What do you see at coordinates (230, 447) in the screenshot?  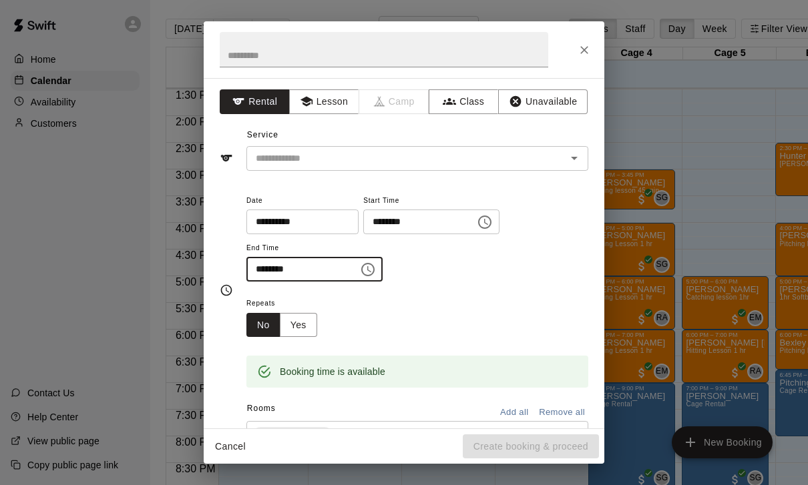 I see `button: Cancel` at bounding box center [230, 447].